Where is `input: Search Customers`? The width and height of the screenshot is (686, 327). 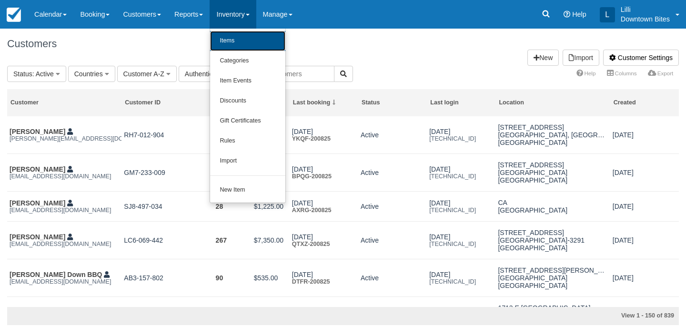
input: Search Customers is located at coordinates (288, 74).